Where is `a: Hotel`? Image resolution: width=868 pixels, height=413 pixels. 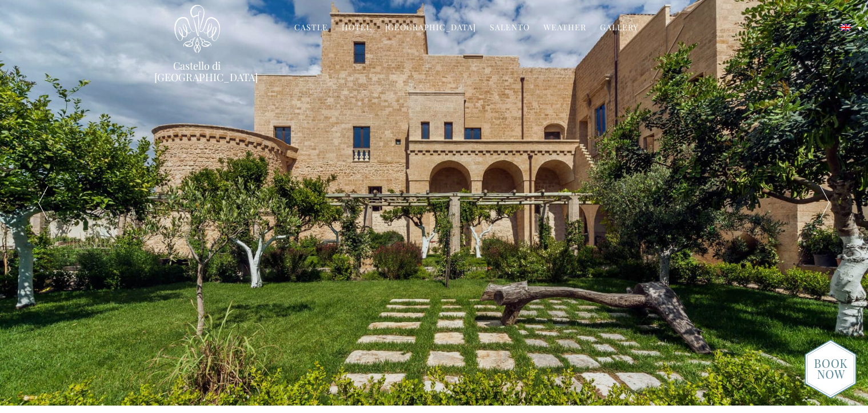
a: Hotel is located at coordinates (356, 28).